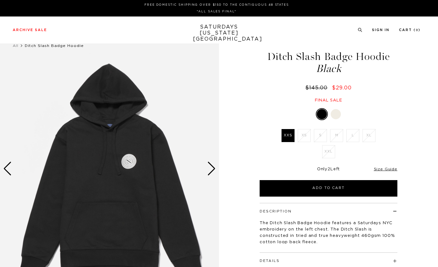 The height and width of the screenshot is (267, 438). What do you see at coordinates (16, 46) in the screenshot?
I see `a: All` at bounding box center [16, 46].